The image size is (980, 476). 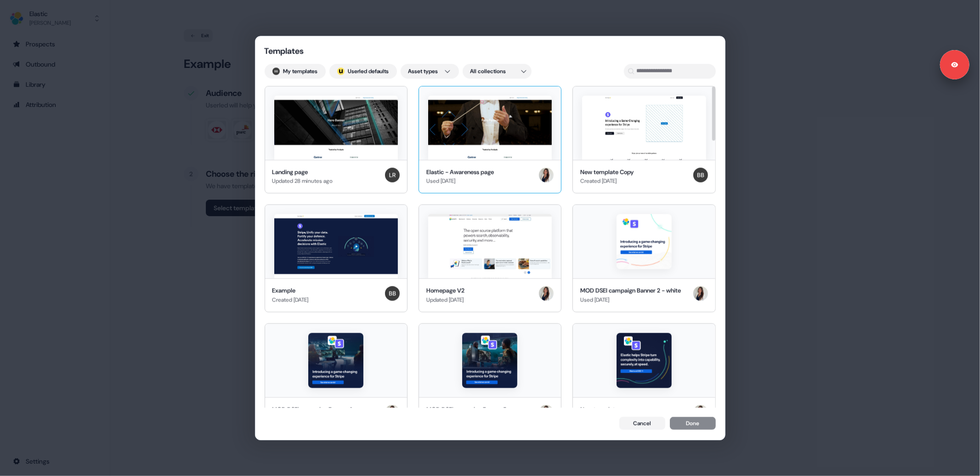 What do you see at coordinates (490, 128) in the screenshot?
I see `img: Elastic - Awareness page` at bounding box center [490, 128].